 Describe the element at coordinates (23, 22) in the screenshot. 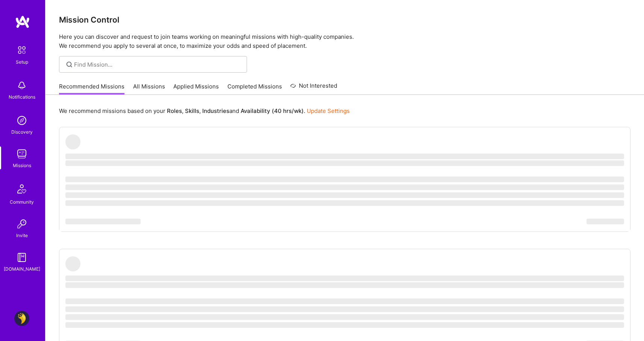

I see `img: logo` at that location.